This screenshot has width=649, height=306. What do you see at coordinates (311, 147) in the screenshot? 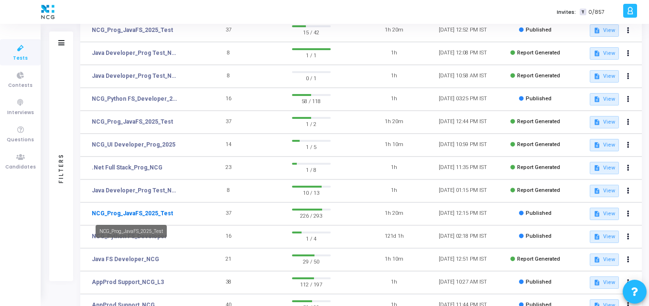
I see `span: 1 / 5` at bounding box center [311, 147].